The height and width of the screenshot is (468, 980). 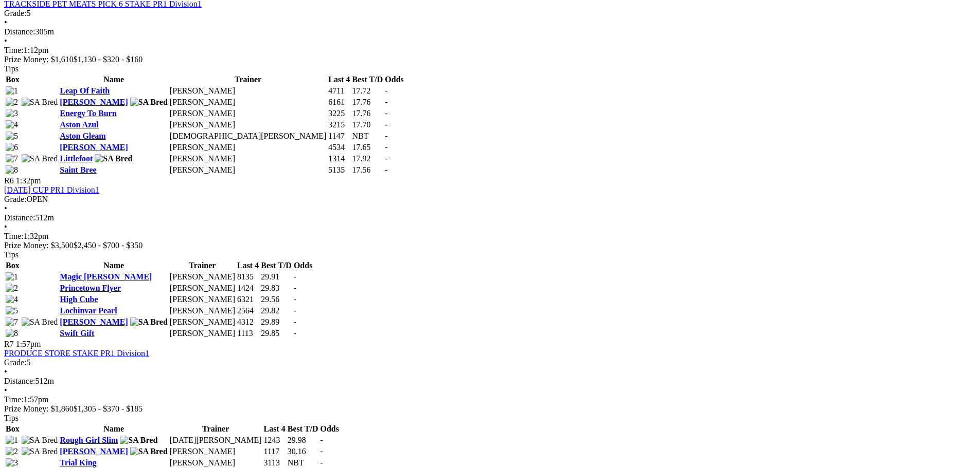 What do you see at coordinates (339, 159) in the screenshot?
I see `td: 1314` at bounding box center [339, 159].